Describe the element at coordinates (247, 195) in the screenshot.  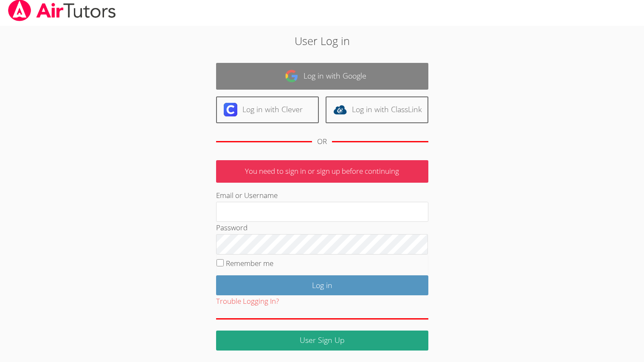
I see `label: Email or Username` at that location.